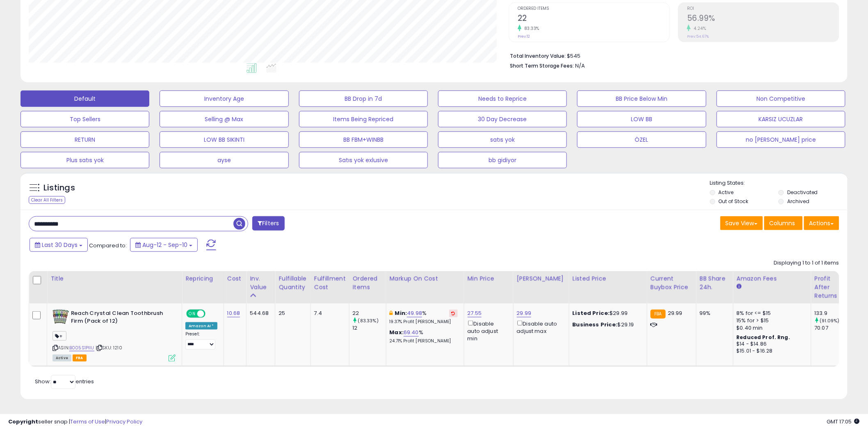 This screenshot has width=868, height=430. I want to click on li: $545, so click(671, 55).